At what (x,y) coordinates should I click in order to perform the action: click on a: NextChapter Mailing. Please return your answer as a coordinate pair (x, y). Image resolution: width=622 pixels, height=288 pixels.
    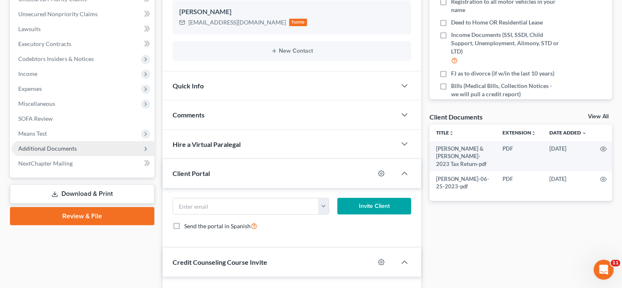
    Looking at the image, I should click on (83, 163).